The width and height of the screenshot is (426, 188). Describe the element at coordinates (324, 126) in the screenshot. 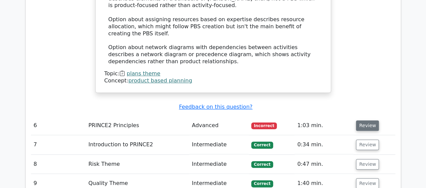

I see `td: 1:03 min.` at that location.